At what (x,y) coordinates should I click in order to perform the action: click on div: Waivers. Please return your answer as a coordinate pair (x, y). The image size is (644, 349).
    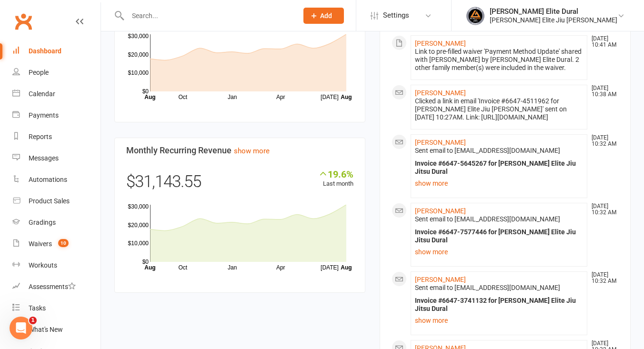
    Looking at the image, I should click on (40, 244).